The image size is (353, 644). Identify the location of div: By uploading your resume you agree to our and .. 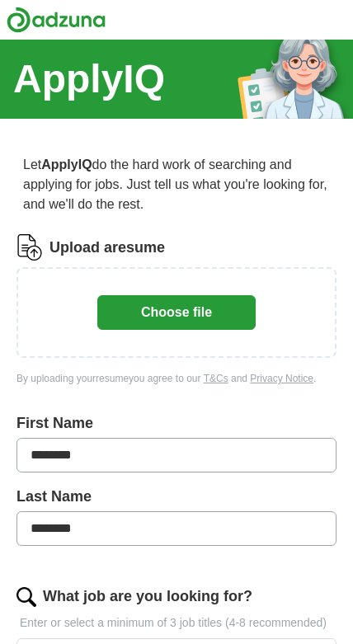
(176, 378).